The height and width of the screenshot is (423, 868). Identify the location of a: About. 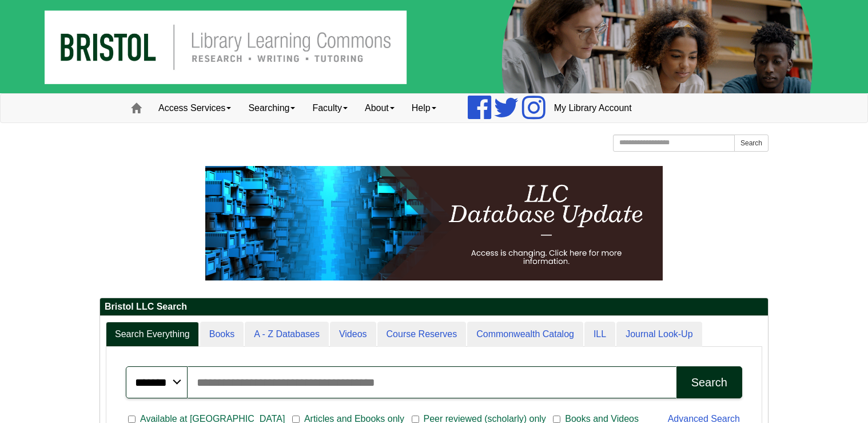
(380, 108).